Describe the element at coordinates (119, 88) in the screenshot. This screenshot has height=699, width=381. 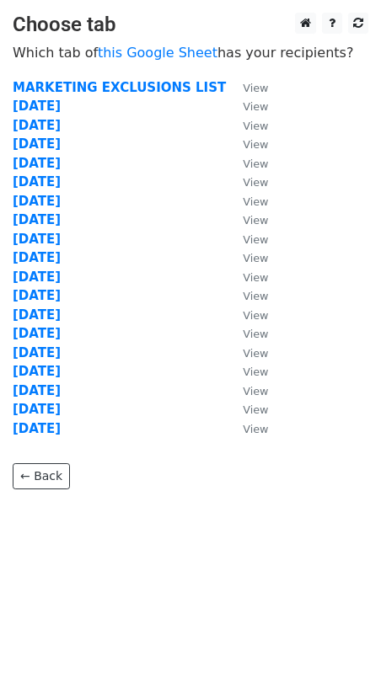
I see `strong: MARKETING EXCLUSIONS LIST` at that location.